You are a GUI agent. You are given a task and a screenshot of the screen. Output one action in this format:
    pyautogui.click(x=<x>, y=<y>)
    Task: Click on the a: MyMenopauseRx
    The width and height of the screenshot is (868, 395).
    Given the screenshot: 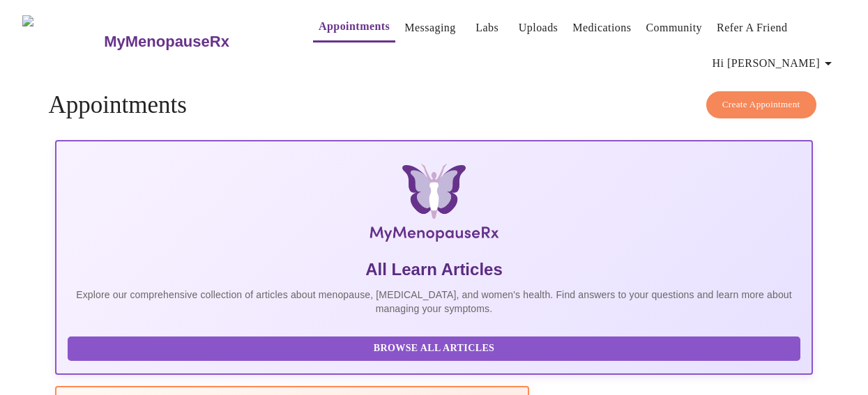 What is the action you would take?
    pyautogui.click(x=194, y=41)
    